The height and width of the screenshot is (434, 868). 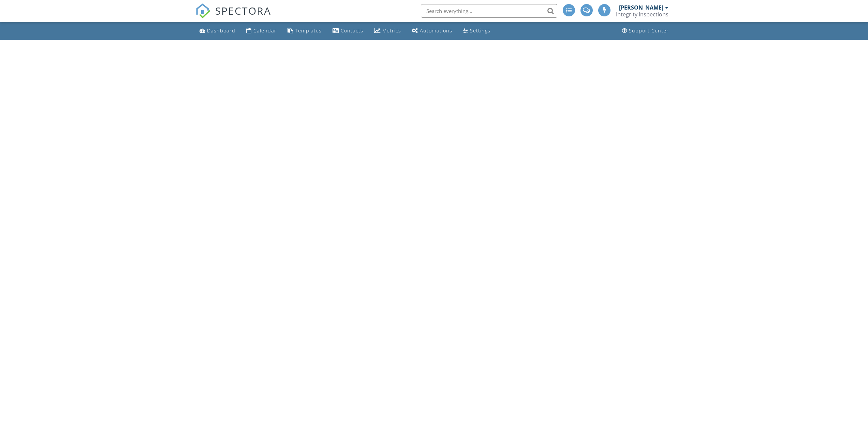 What do you see at coordinates (649, 30) in the screenshot?
I see `div: Support Center` at bounding box center [649, 30].